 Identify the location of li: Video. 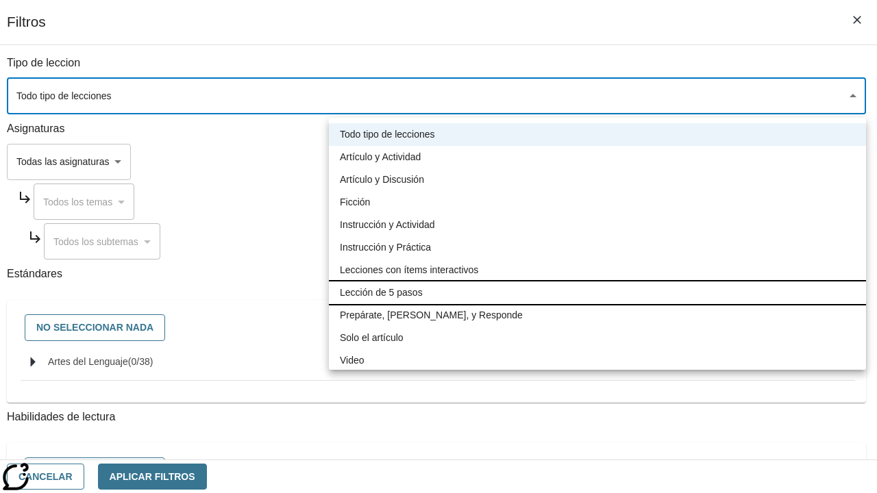
(598, 361).